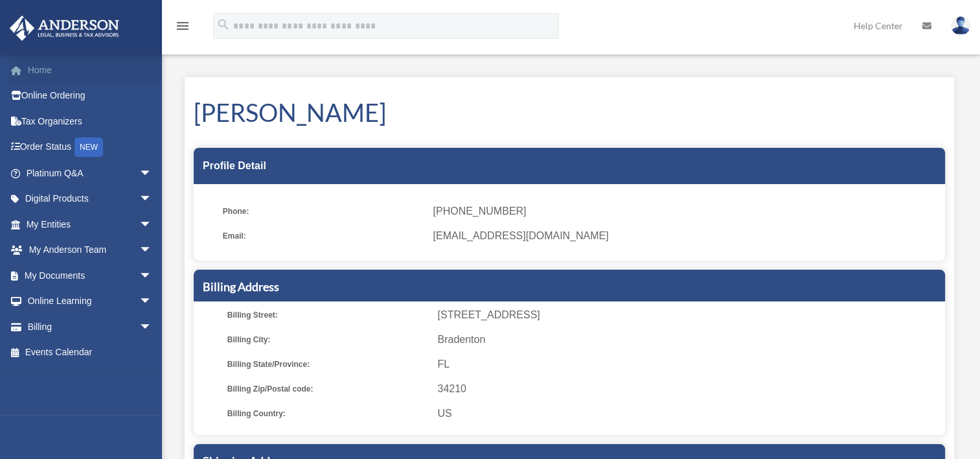 Image resolution: width=980 pixels, height=459 pixels. Describe the element at coordinates (90, 96) in the screenshot. I see `a: Online Ordering` at that location.